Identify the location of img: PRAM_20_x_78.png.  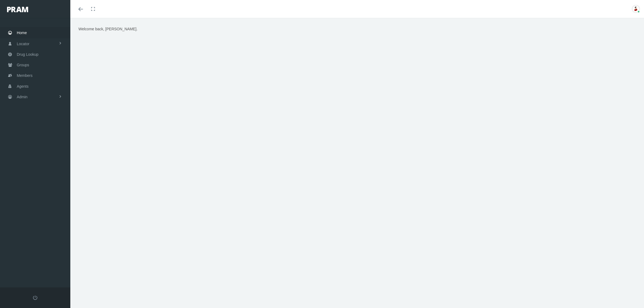
(18, 9).